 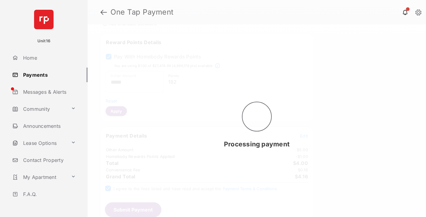 What do you see at coordinates (49, 160) in the screenshot?
I see `a: Contact Property` at bounding box center [49, 160].